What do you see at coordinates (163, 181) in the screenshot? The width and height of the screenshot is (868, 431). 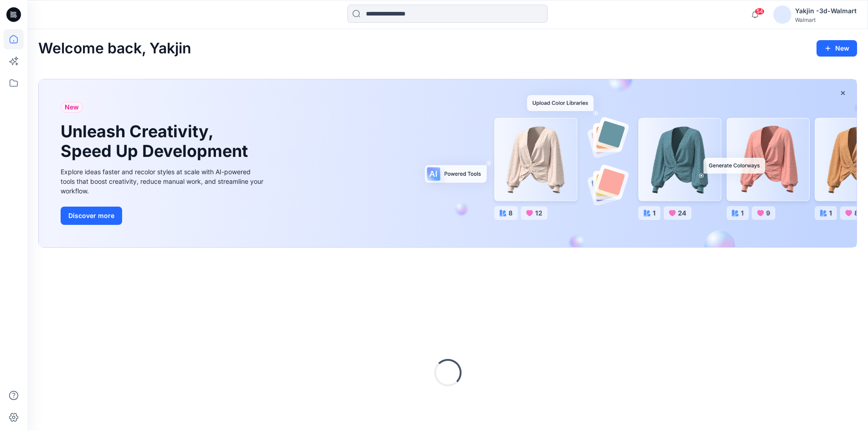 I see `div: Explore ideas faster and recolor styles at scale with AI-powered tools that boost creativity, red...` at bounding box center [163, 181].